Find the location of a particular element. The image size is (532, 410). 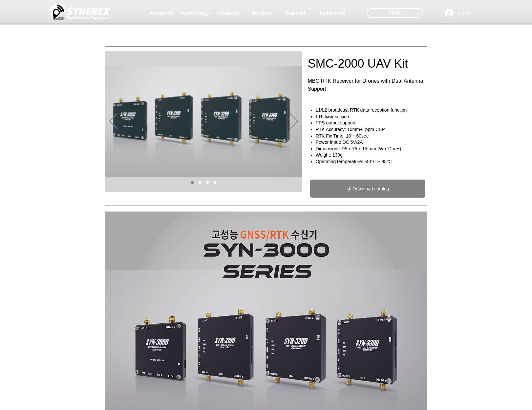

div: Store is located at coordinates (395, 13).